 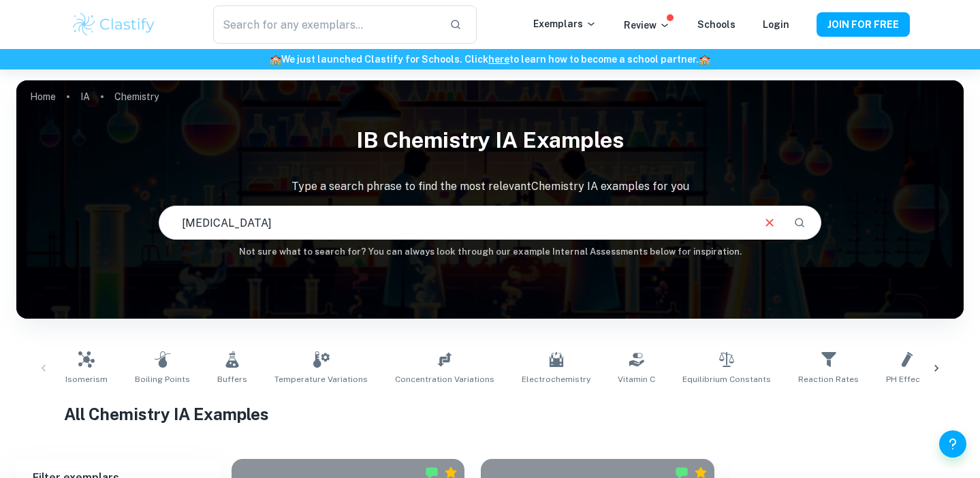 I want to click on button: JOIN FOR FREE, so click(x=863, y=24).